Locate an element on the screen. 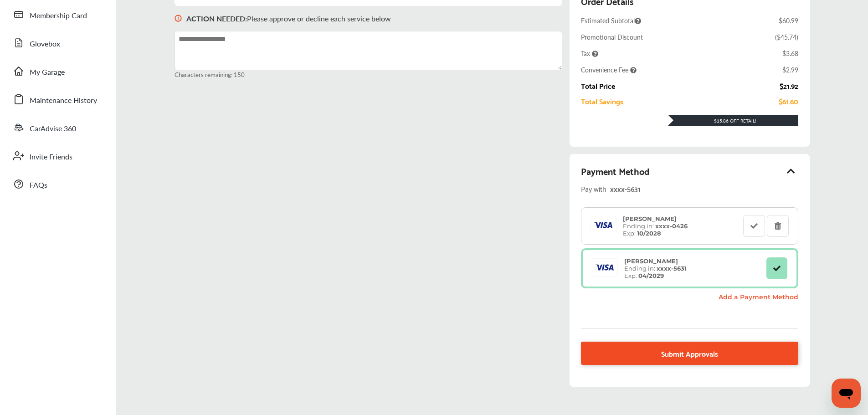 Image resolution: width=868 pixels, height=415 pixels. strong: xxxx- 5631 is located at coordinates (671, 269).